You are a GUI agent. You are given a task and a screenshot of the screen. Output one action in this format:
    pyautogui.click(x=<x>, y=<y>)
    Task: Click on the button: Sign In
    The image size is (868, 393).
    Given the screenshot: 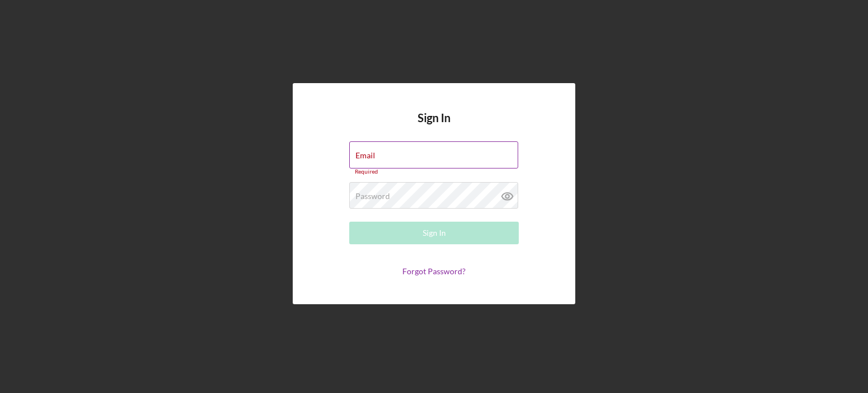 What is the action you would take?
    pyautogui.click(x=434, y=233)
    